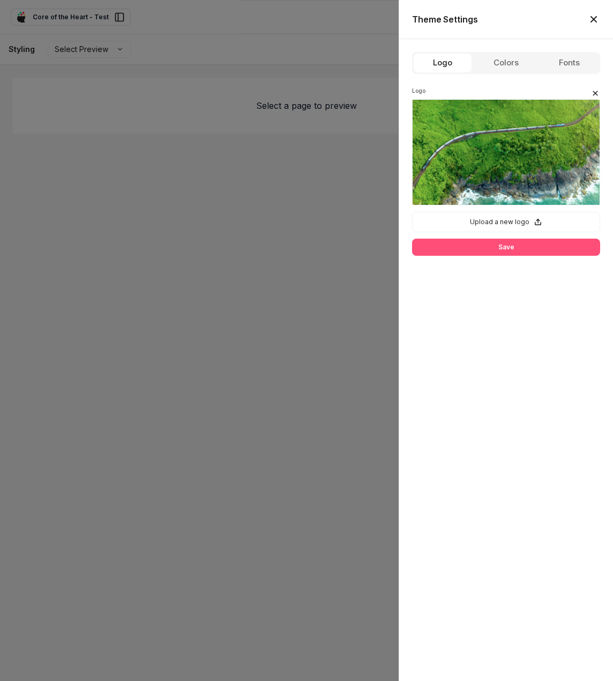 The height and width of the screenshot is (681, 613). What do you see at coordinates (506, 91) in the screenshot?
I see `p: Logo` at bounding box center [506, 91].